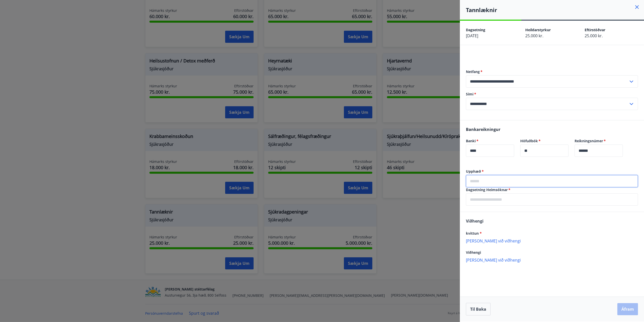 The width and height of the screenshot is (644, 322). What do you see at coordinates (555, 10) in the screenshot?
I see `h4: Tannlæknir` at bounding box center [555, 10].